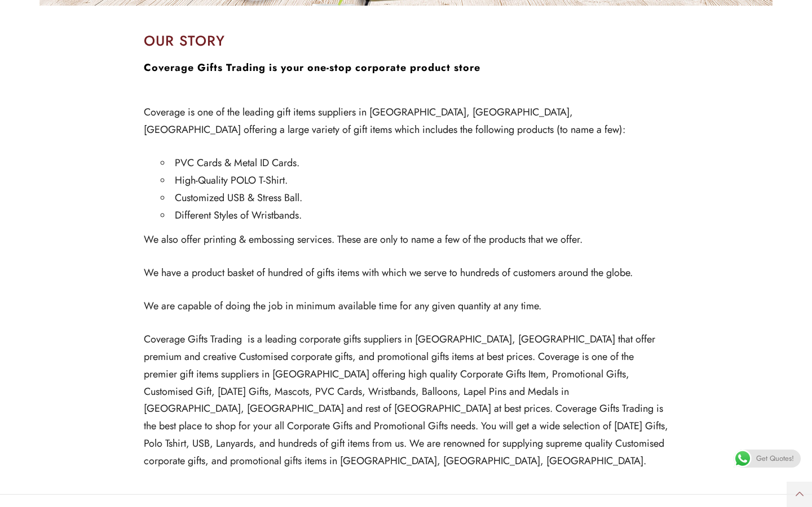  Describe the element at coordinates (406, 272) in the screenshot. I see `p: We have a product basket of hundred of gifts items with which we serve to hundreds of customers a...` at that location.